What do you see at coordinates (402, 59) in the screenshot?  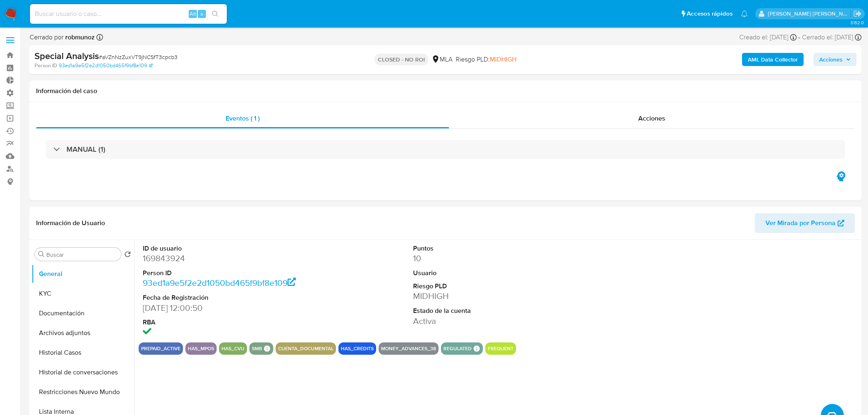 I see `p: CLOSED - NO ROI` at bounding box center [402, 59].